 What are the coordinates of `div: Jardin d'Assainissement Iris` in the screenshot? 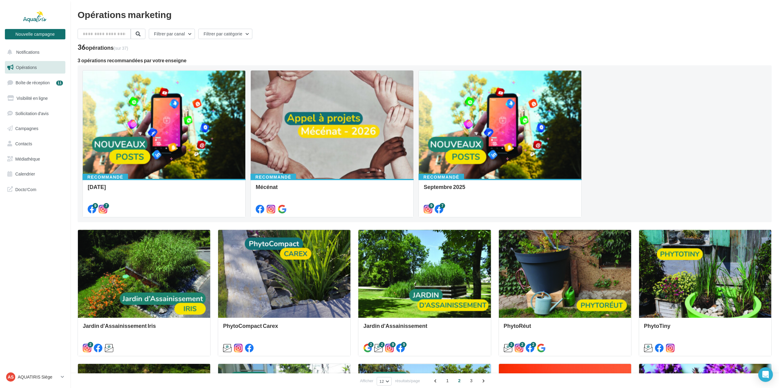 It's located at (144, 329).